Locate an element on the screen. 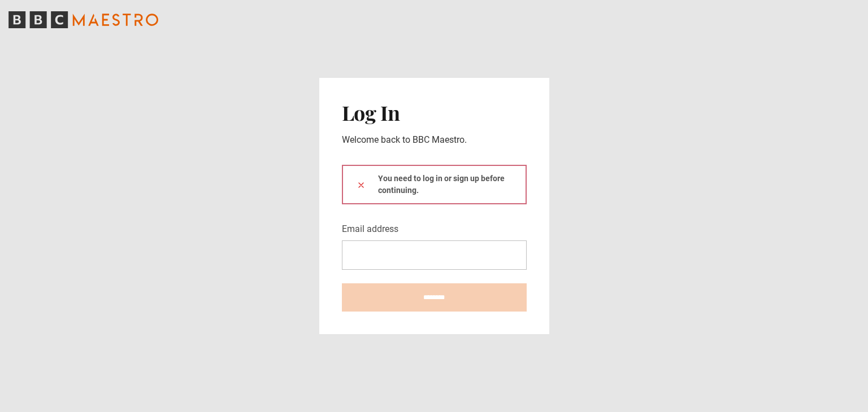 Image resolution: width=868 pixels, height=412 pixels. label: Email address is located at coordinates (370, 229).